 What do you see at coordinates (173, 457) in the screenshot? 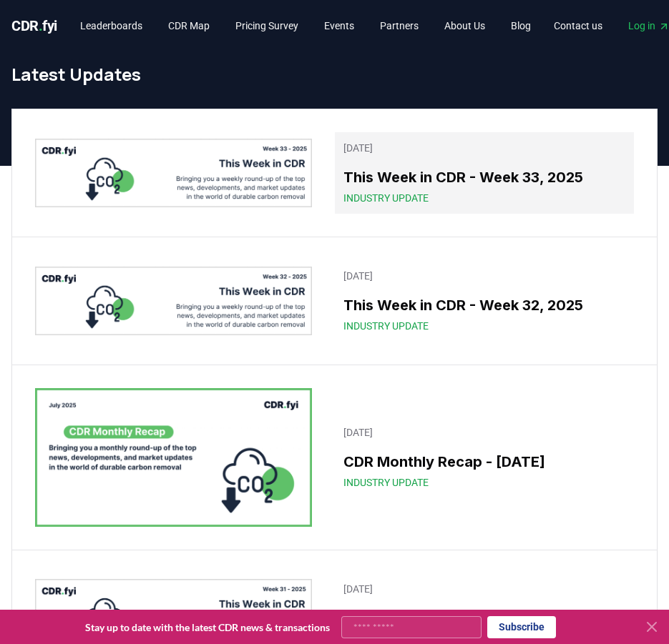
I see `img: CDR Monthly Recap - July 2025 blog post image` at bounding box center [173, 457].